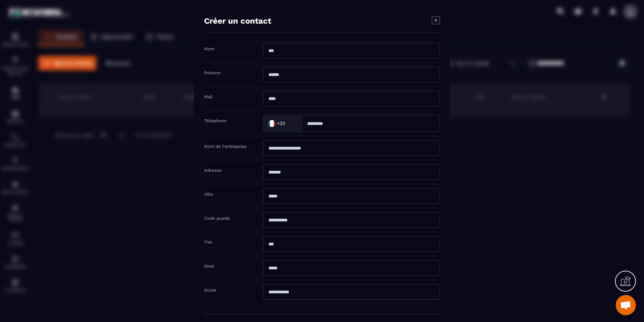 Image resolution: width=644 pixels, height=322 pixels. What do you see at coordinates (209, 49) in the screenshot?
I see `label: Nom` at bounding box center [209, 49].